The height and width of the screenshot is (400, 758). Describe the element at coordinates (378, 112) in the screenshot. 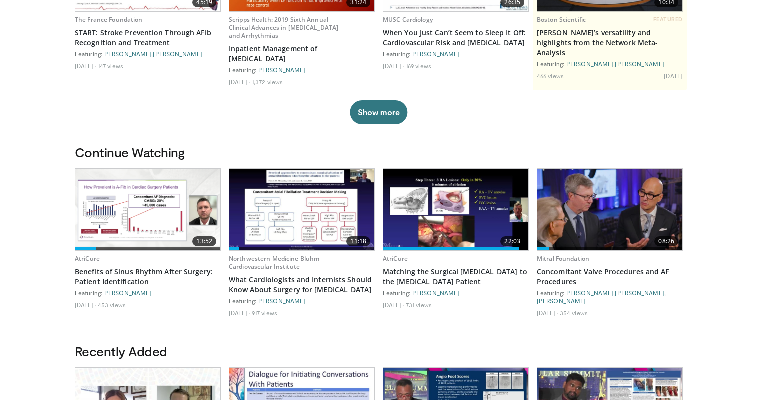

I see `button: Show more` at that location.